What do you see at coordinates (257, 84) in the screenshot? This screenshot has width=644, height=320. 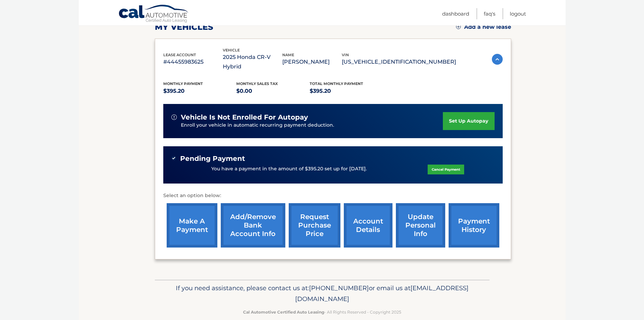 I see `span: Monthly sales Tax` at bounding box center [257, 84].